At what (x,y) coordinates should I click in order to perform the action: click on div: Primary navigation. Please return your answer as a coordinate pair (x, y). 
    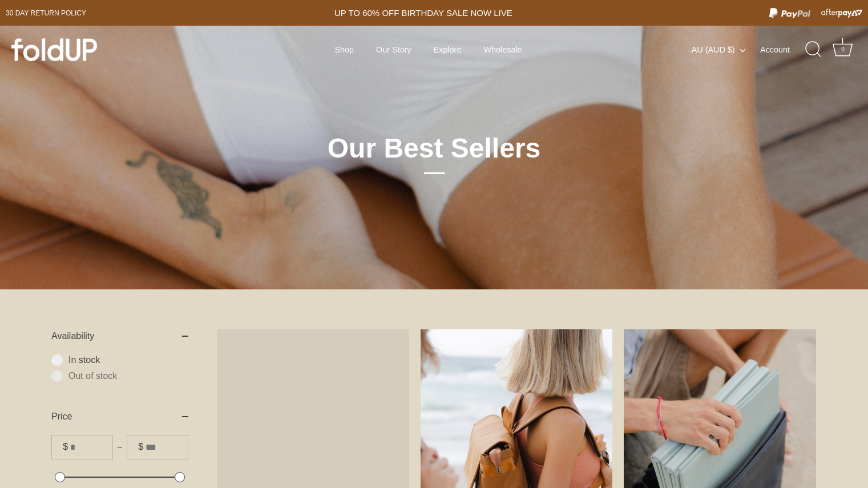
    Looking at the image, I should click on (428, 50).